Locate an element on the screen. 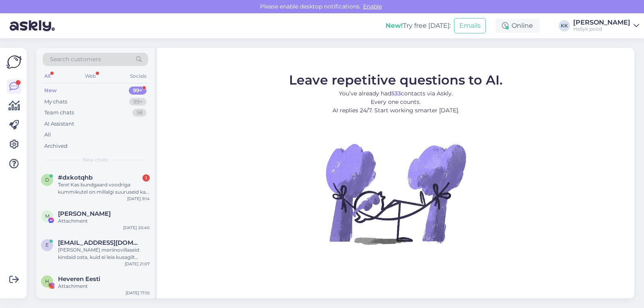 Image resolution: width=644 pixels, height=308 pixels. span: Heveren Eesti is located at coordinates (79, 280).